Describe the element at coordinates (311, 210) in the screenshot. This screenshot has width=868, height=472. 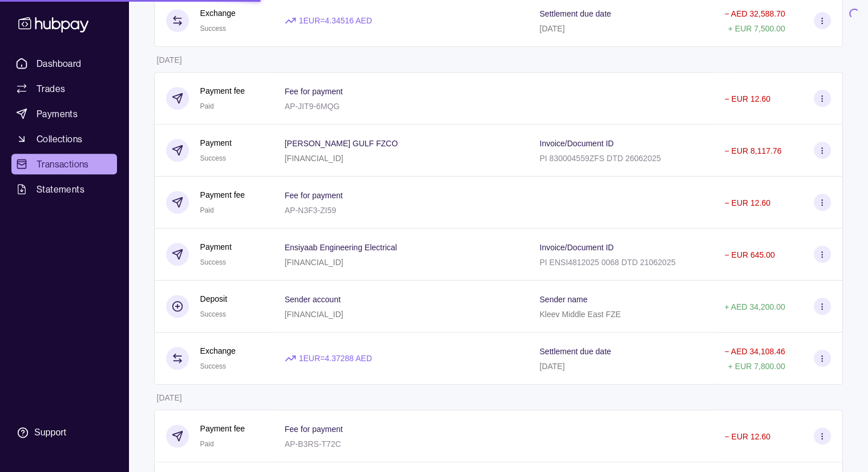
I see `p: AP-N3F3-ZI59` at that location.